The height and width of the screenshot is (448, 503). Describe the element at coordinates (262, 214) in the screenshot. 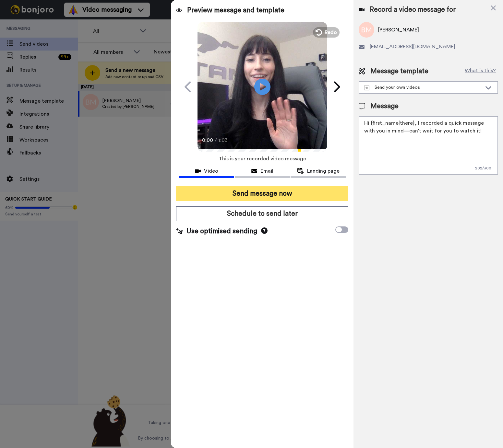

I see `button: Schedule to send later` at that location.